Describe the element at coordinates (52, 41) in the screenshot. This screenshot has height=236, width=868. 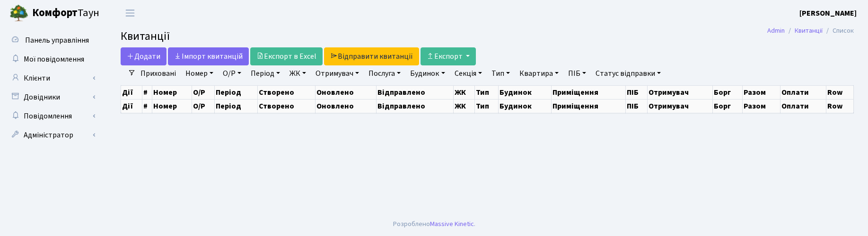
I see `a: Панель управління` at that location.